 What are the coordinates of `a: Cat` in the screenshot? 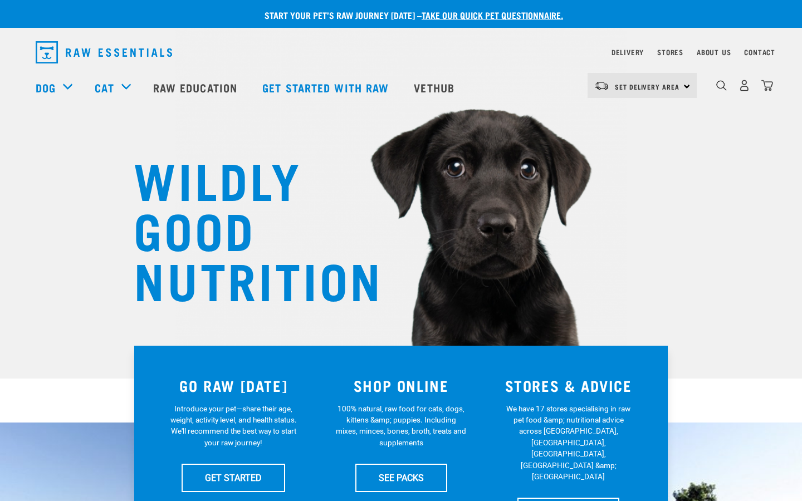 It's located at (104, 87).